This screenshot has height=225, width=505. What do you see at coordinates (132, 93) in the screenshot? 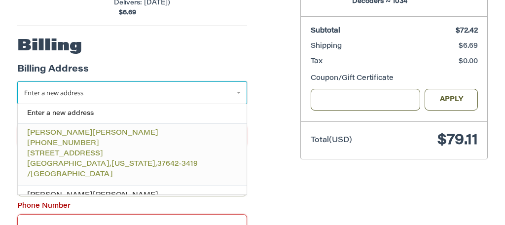
I see `a: Enter or select a different address` at bounding box center [132, 93].